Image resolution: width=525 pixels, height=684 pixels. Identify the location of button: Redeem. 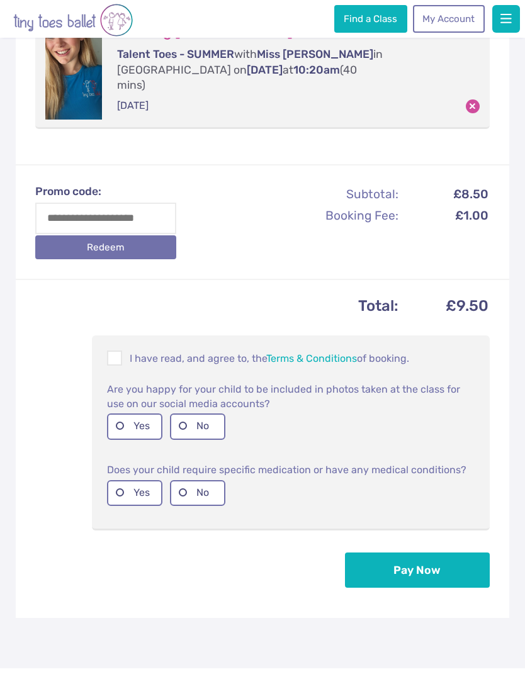
(106, 247).